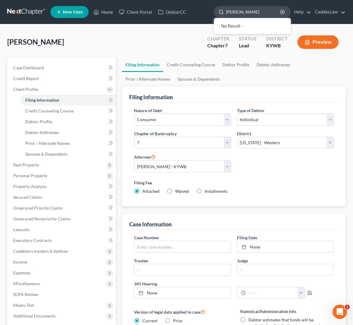  What do you see at coordinates (62, 241) in the screenshot?
I see `a: Executory Contracts` at bounding box center [62, 241].